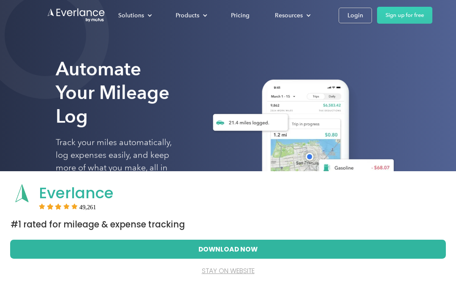  What do you see at coordinates (76, 193) in the screenshot?
I see `span: Everlance` at bounding box center [76, 193].